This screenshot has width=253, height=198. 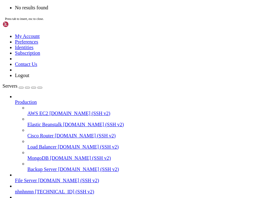 I want to click on x-row: * Strictly confined Kubernetes makes edge and IoT secure. Learn how MicroK8s, so click(x=126, y=14).